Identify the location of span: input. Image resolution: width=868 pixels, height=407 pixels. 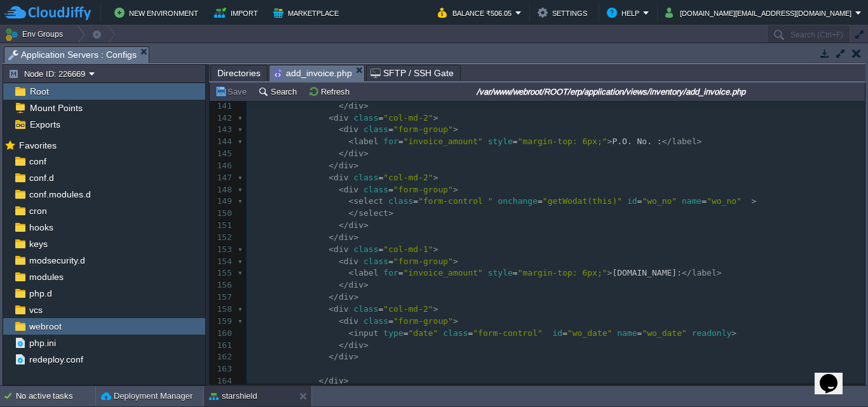
(365, 333).